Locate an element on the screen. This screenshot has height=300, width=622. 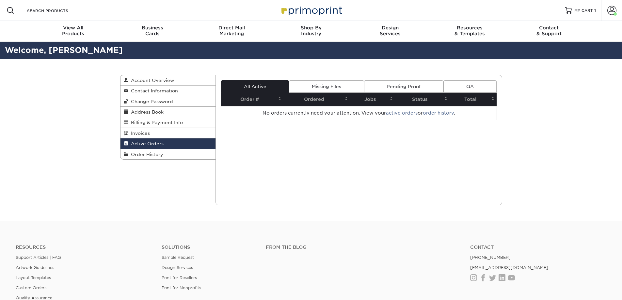
th: Total is located at coordinates (473, 99).